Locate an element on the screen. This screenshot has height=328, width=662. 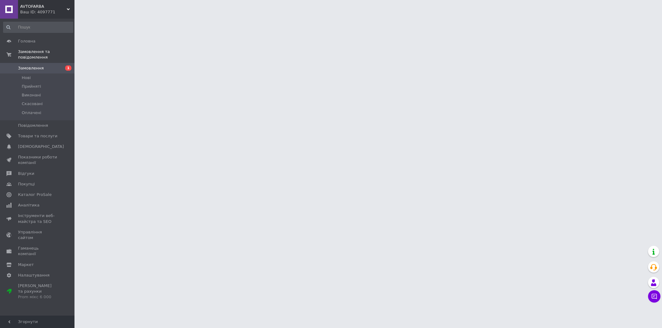
button: Чат з покупцем is located at coordinates (654, 297).